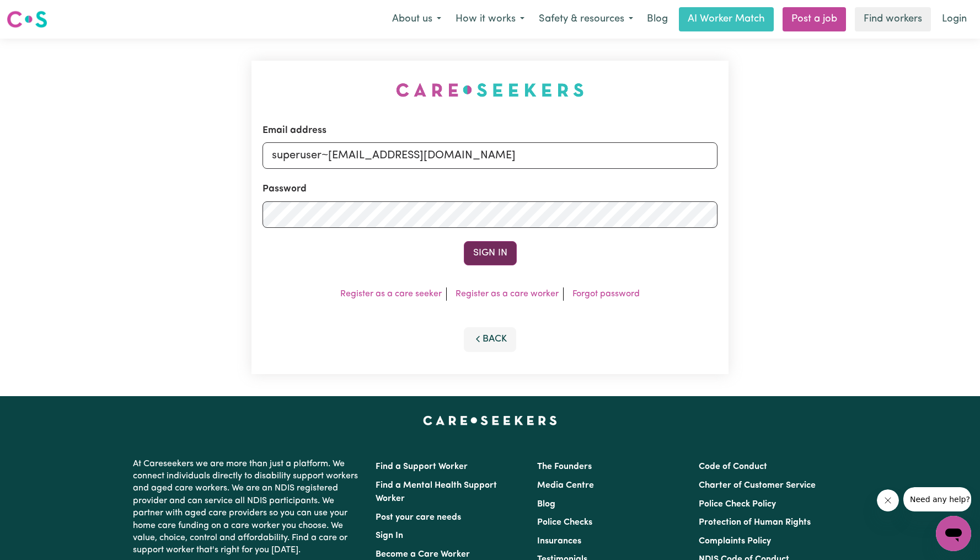  Describe the element at coordinates (295, 131) in the screenshot. I see `label: Email address` at that location.